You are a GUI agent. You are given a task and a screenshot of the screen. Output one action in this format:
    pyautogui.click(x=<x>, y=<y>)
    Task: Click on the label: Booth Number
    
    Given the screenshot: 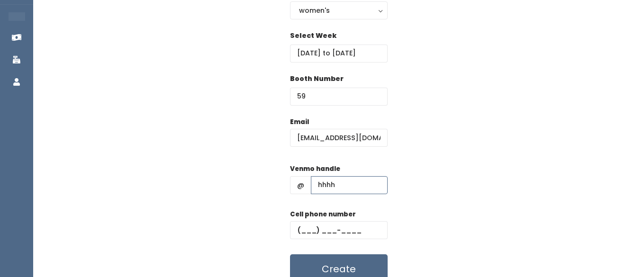 What is the action you would take?
    pyautogui.click(x=316, y=78)
    